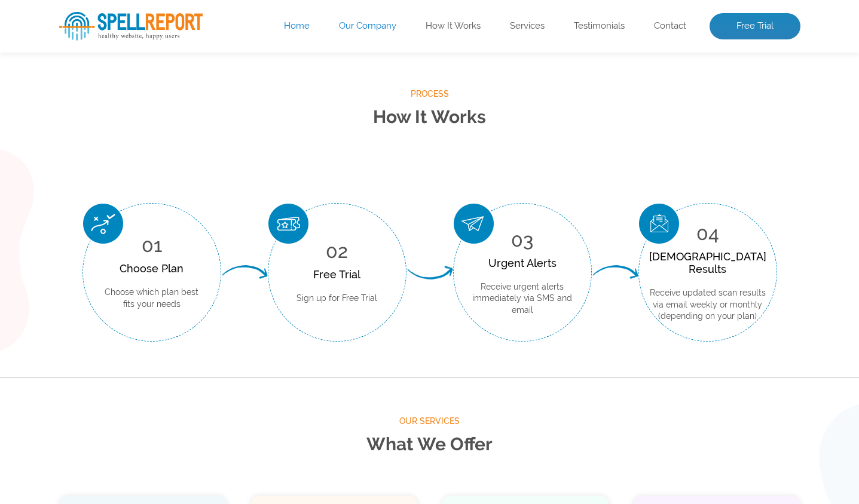  I want to click on a: Services, so click(527, 26).